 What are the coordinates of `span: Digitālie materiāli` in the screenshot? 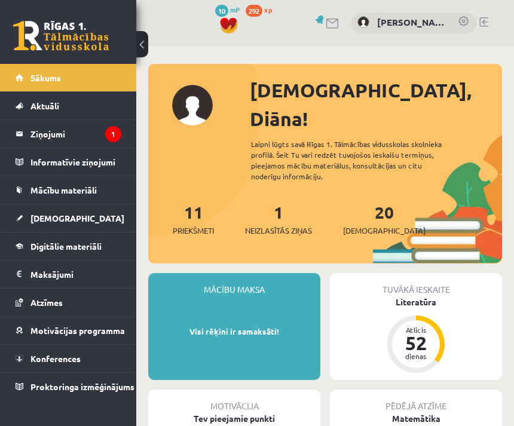 It's located at (66, 246).